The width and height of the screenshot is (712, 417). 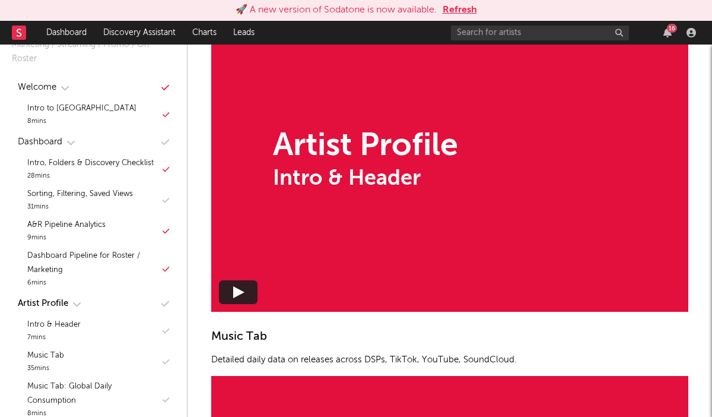 What do you see at coordinates (450, 360) in the screenshot?
I see `p: Detailed daily data on releases across DSPs, TikTok, YouTube, SoundCloud.` at bounding box center [450, 360].